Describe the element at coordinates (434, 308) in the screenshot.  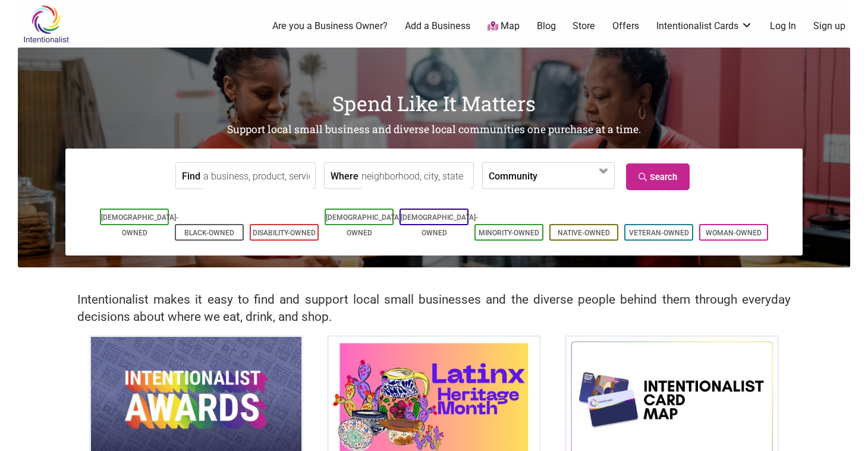
I see `h2: Intentionalist makes it easy to find and support local small businesses and the diverse people be...` at that location.